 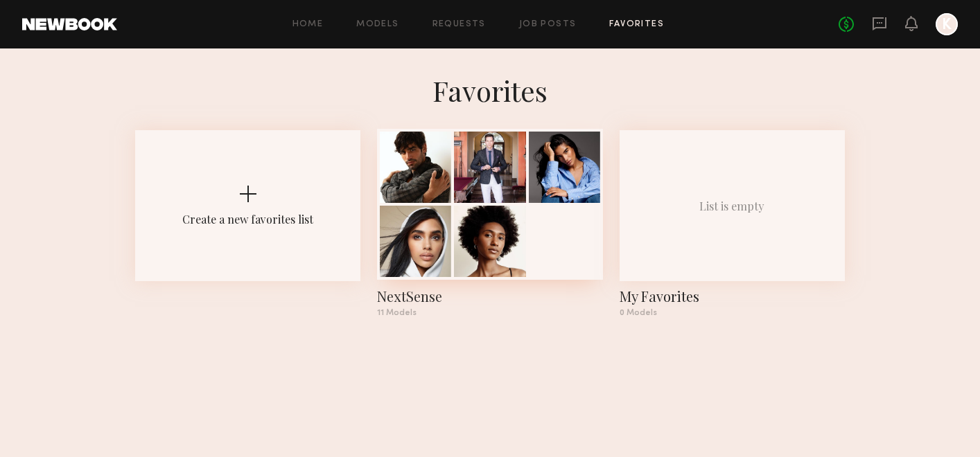 I want to click on div: 11 Models, so click(x=489, y=313).